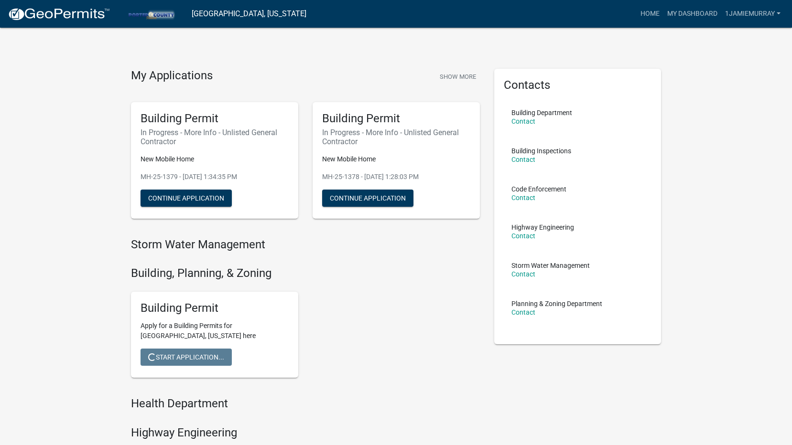  What do you see at coordinates (305, 404) in the screenshot?
I see `h4: Health Department` at bounding box center [305, 404].